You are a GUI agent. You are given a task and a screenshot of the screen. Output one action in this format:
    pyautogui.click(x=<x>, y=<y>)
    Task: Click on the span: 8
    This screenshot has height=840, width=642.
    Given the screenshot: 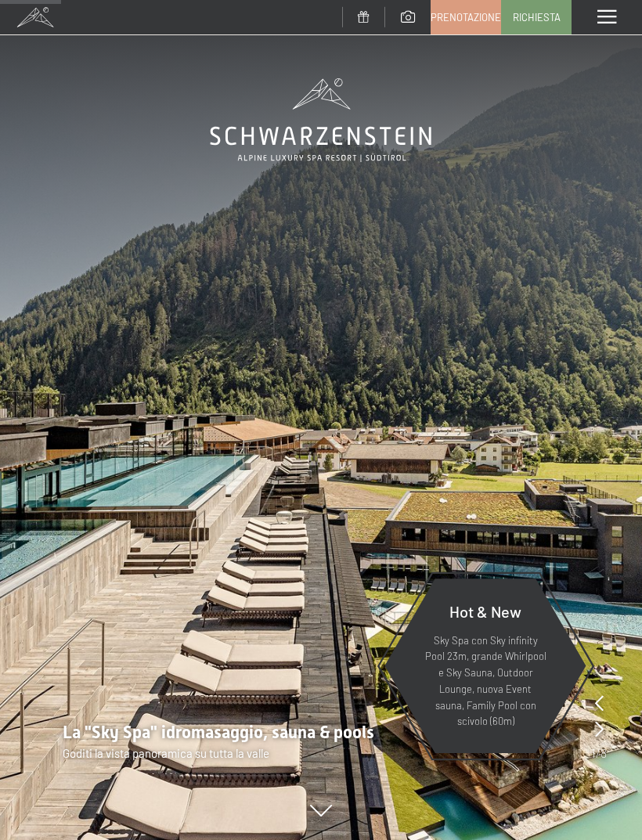 What is the action you would take?
    pyautogui.click(x=603, y=753)
    